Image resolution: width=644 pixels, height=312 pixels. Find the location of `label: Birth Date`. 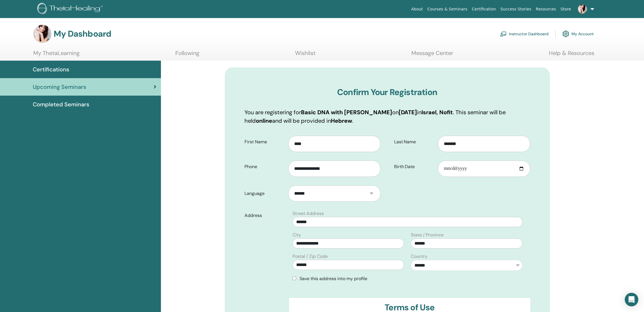

label: Birth Date is located at coordinates (414, 167).